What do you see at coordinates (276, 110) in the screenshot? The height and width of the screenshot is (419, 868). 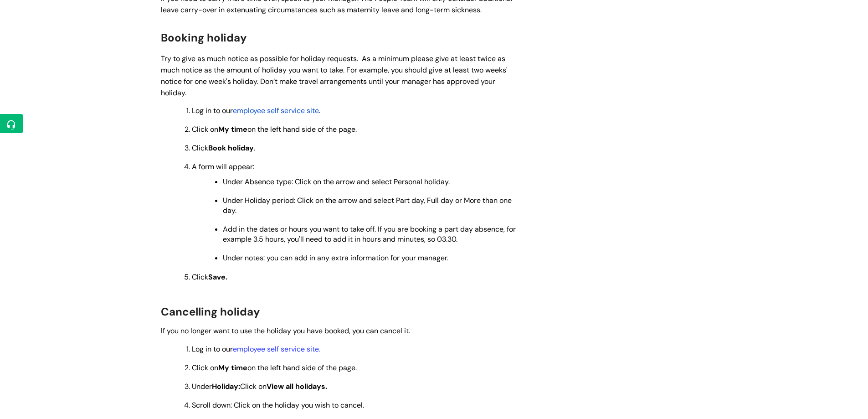 I see `span: employee self service site` at bounding box center [276, 110].